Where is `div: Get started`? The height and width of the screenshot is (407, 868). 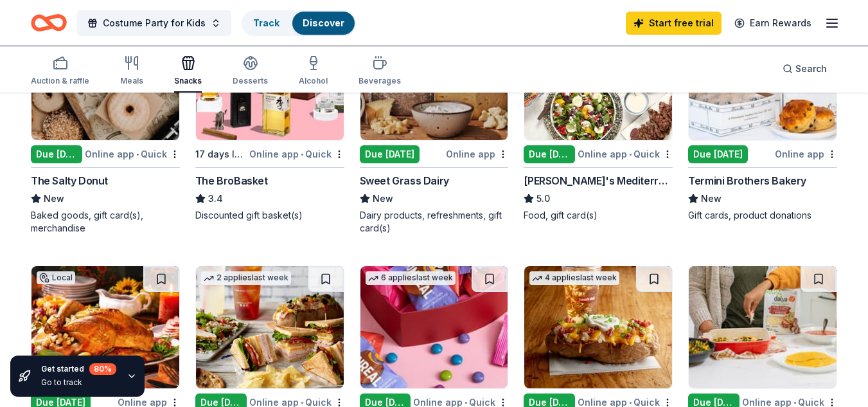 div: Get started is located at coordinates (79, 369).